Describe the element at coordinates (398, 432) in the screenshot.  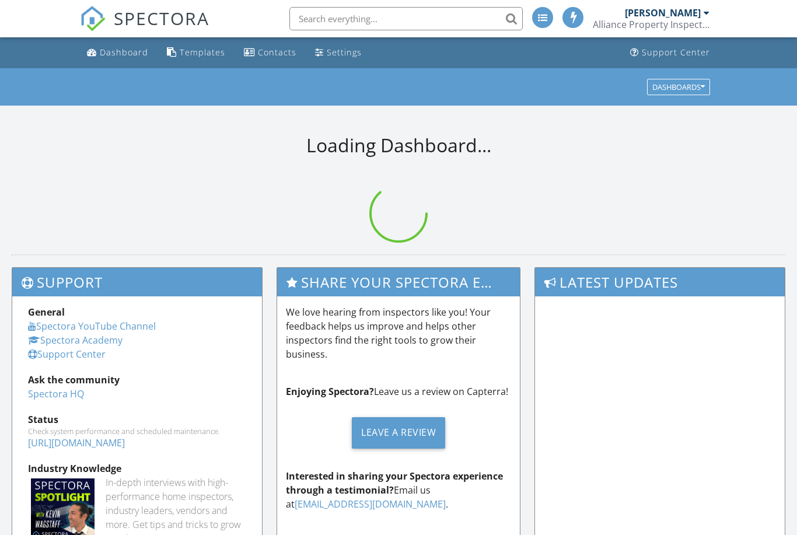
I see `a: Leave a Review` at that location.